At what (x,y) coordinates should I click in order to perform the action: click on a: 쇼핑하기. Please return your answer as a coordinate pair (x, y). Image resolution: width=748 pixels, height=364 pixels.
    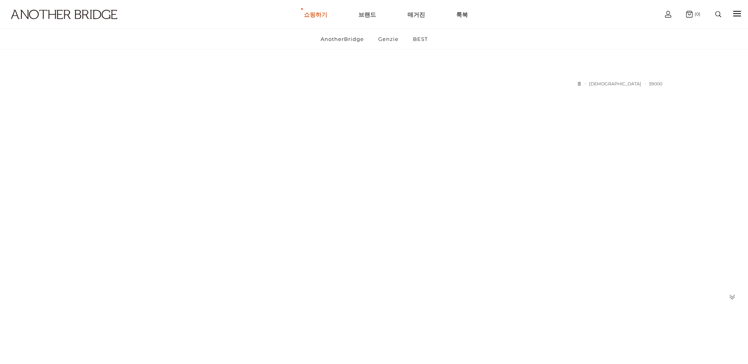
    Looking at the image, I should click on (315, 14).